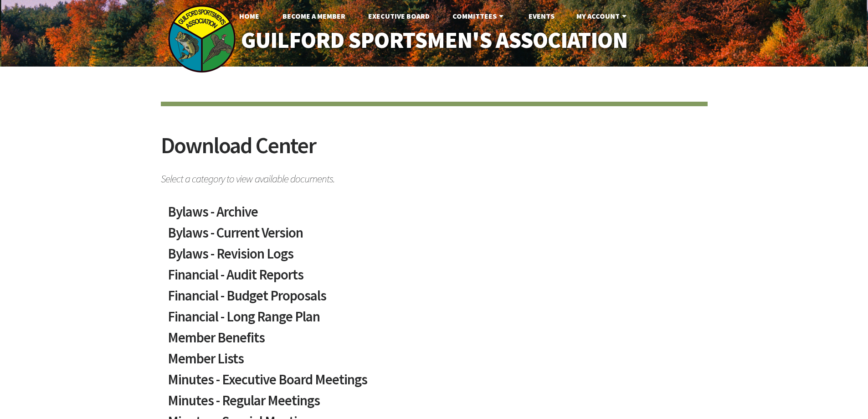 This screenshot has width=868, height=419. Describe the element at coordinates (434, 278) in the screenshot. I see `h2: Financial - Audit Reports` at that location.